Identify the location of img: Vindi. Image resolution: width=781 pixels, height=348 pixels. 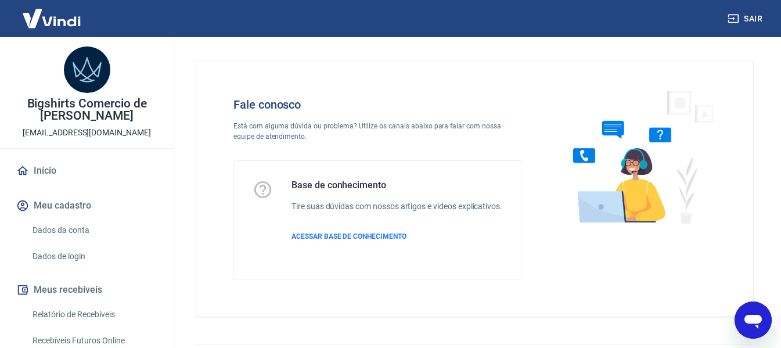
(52, 18).